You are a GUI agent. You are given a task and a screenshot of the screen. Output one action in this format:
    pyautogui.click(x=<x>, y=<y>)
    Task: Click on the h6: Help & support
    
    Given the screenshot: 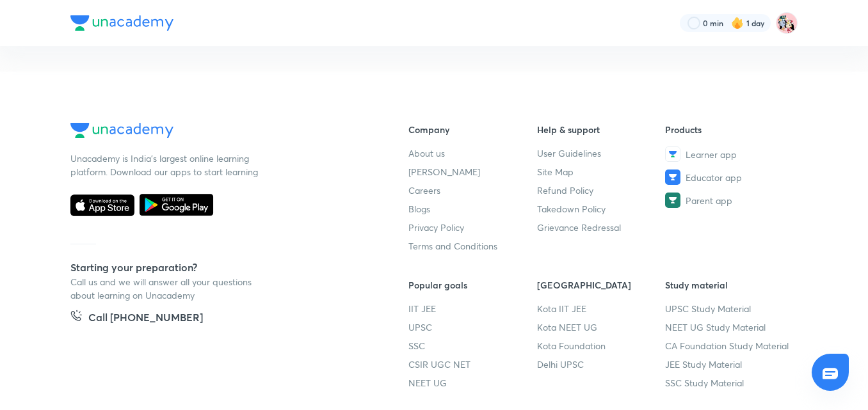 What is the action you would take?
    pyautogui.click(x=601, y=130)
    